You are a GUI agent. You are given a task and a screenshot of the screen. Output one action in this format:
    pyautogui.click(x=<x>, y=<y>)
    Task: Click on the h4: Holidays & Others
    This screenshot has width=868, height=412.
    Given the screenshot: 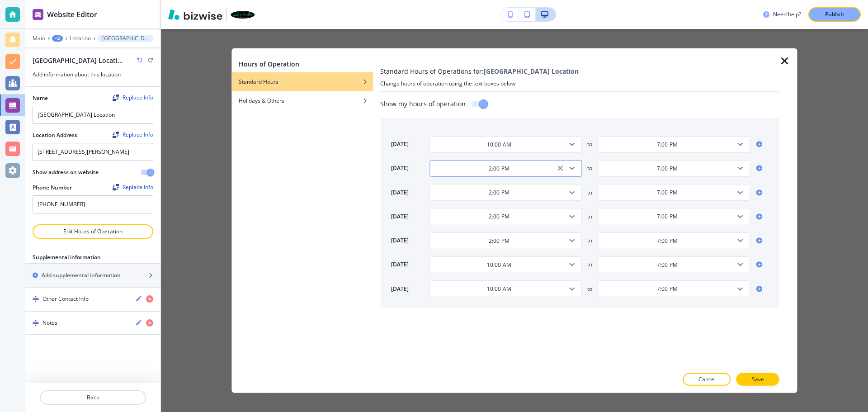 What is the action you would take?
    pyautogui.click(x=262, y=100)
    